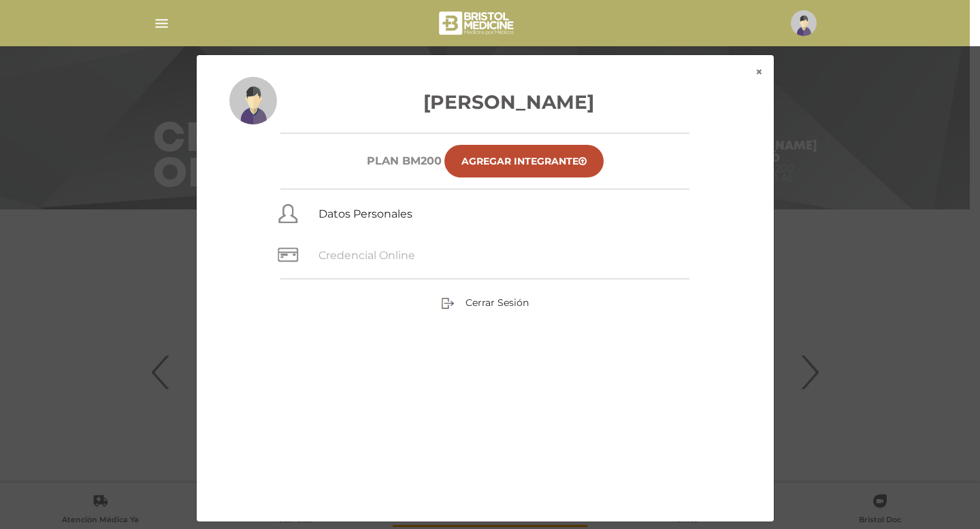 The image size is (980, 529). I want to click on a: Cerrar Sesión, so click(485, 302).